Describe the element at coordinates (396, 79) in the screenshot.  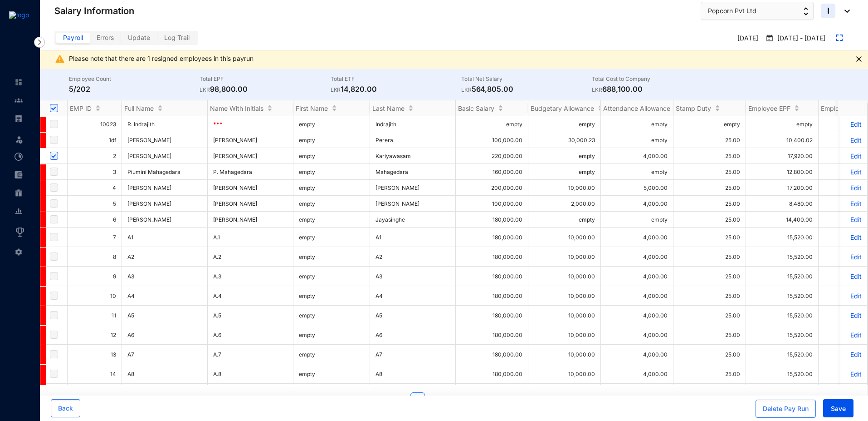
I see `p: Total ETF` at that location.